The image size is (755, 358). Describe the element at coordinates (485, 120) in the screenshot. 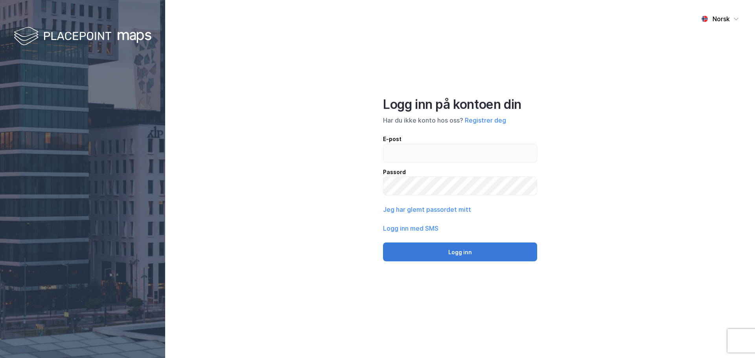

I see `button: Registrer deg` at that location.